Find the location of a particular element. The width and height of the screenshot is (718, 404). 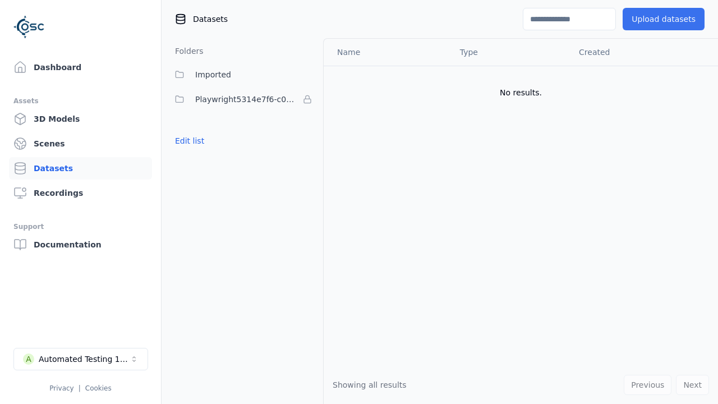

div: Automated Testing 1 - Playwright is located at coordinates (84, 359).